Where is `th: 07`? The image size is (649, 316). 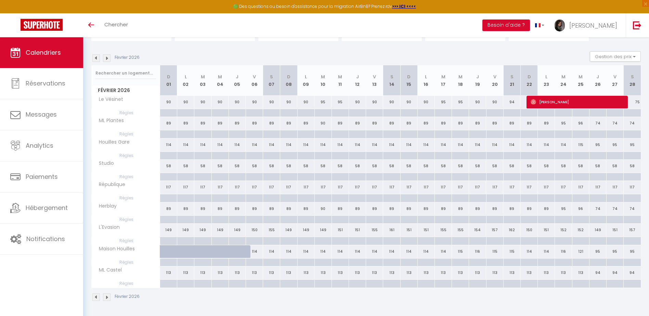
th: 07 is located at coordinates (272, 80).